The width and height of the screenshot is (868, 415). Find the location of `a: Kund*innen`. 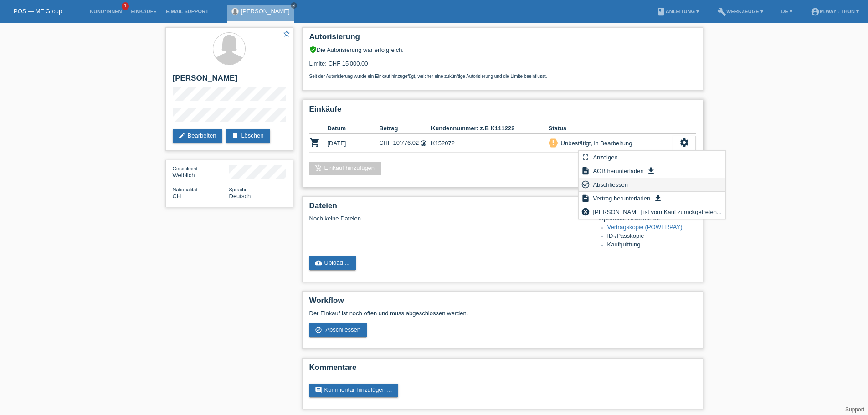

a: Kund*innen is located at coordinates (106, 11).